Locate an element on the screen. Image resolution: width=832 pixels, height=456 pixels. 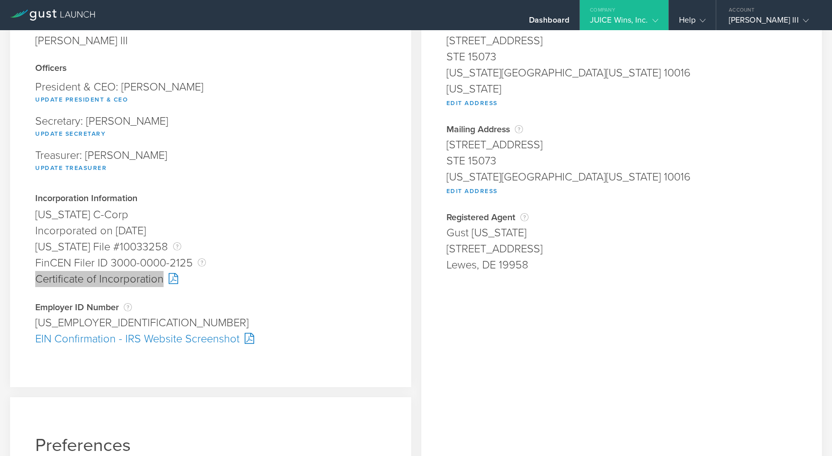
button: Update President & CEO is located at coordinates (81, 100).